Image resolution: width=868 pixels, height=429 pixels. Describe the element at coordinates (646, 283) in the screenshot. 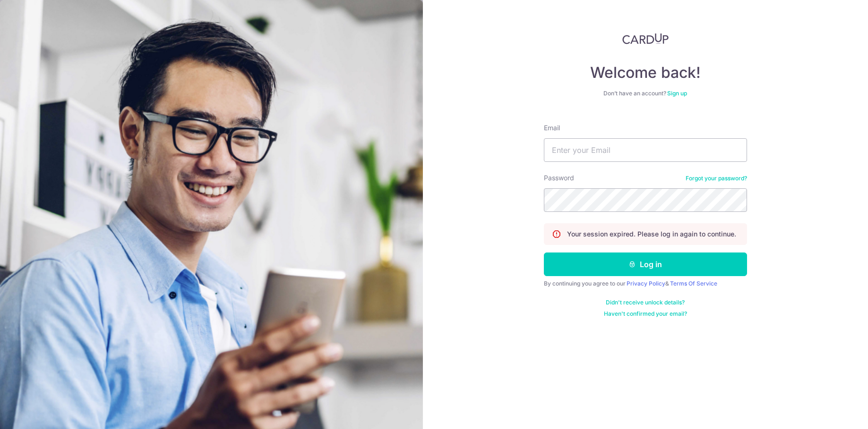

I see `a: Privacy Policy` at that location.